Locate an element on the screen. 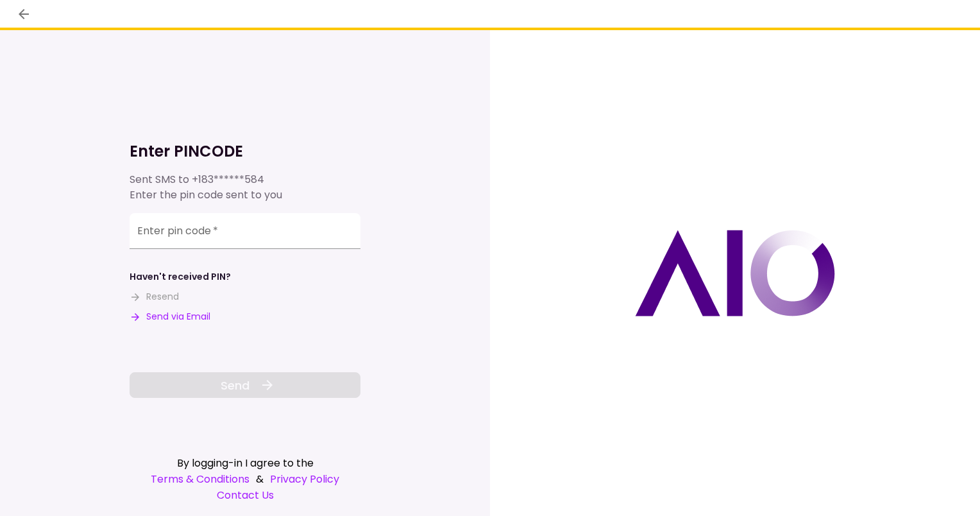  span: Send is located at coordinates (235, 385).